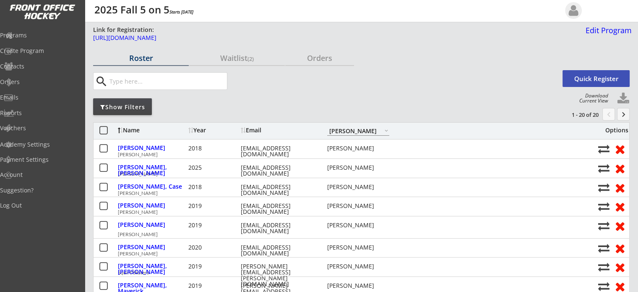 The height and width of the screenshot is (292, 638). I want to click on div: Name, so click(152, 130).